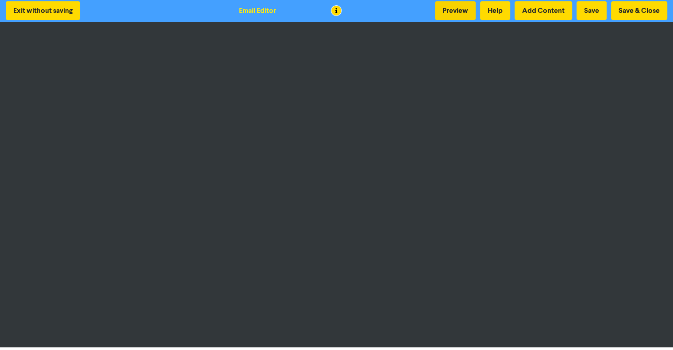 The width and height of the screenshot is (673, 350). Describe the element at coordinates (258, 11) in the screenshot. I see `div: Email Editor` at that location.